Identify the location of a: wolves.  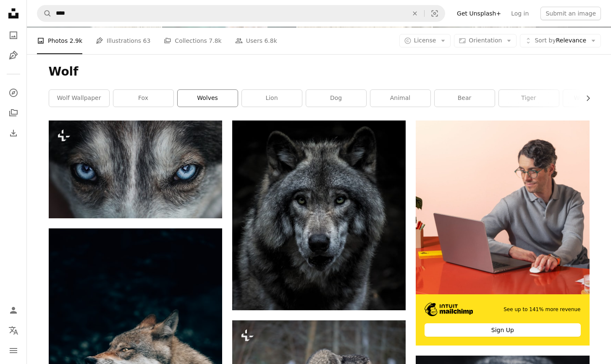
(207, 98).